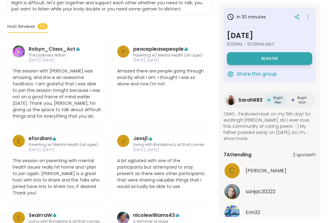  What do you see at coordinates (19, 141) in the screenshot?
I see `span: e` at bounding box center [19, 141].